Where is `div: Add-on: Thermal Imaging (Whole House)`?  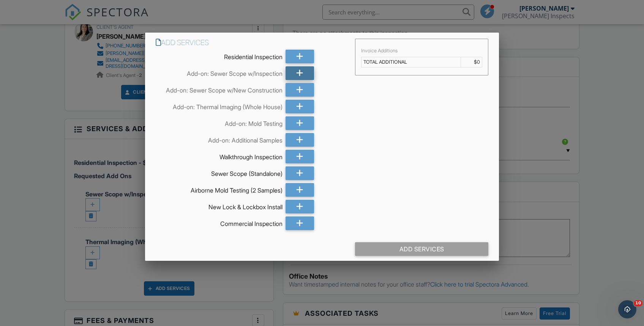 div: Add-on: Thermal Imaging (Whole House) is located at coordinates (219, 106).